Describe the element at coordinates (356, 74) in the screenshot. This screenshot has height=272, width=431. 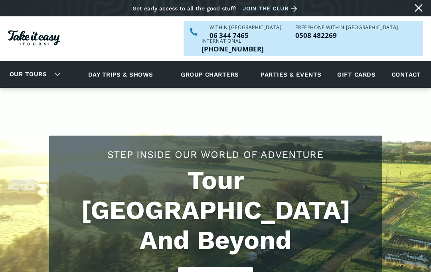
I see `a: Gift cards` at that location.